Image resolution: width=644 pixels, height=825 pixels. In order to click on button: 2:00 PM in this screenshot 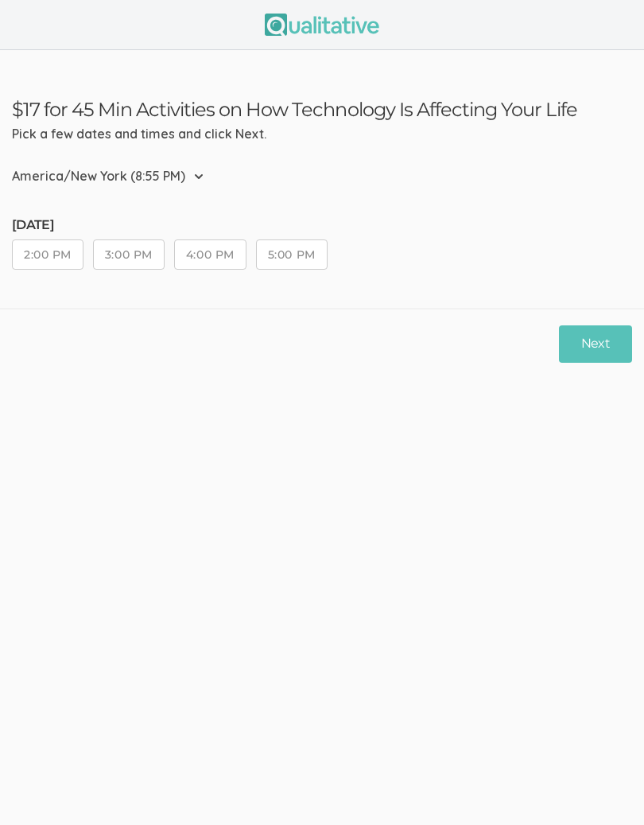, I will do `click(47, 255)`.